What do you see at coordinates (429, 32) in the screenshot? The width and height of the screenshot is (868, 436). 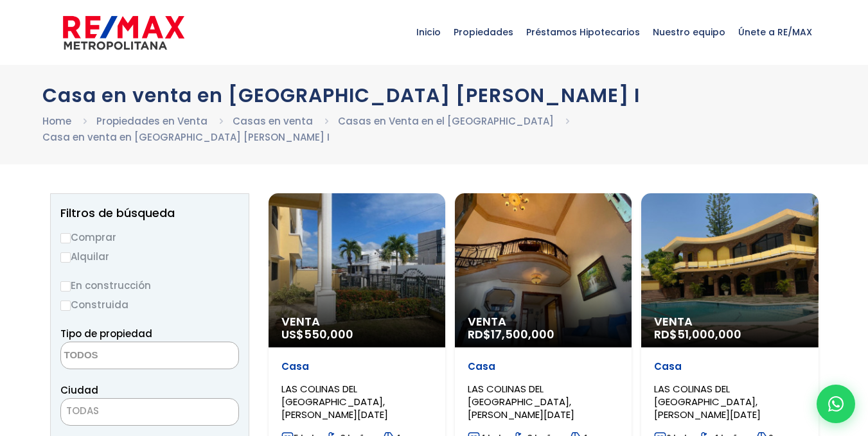 I see `span: Inicio` at bounding box center [429, 32].